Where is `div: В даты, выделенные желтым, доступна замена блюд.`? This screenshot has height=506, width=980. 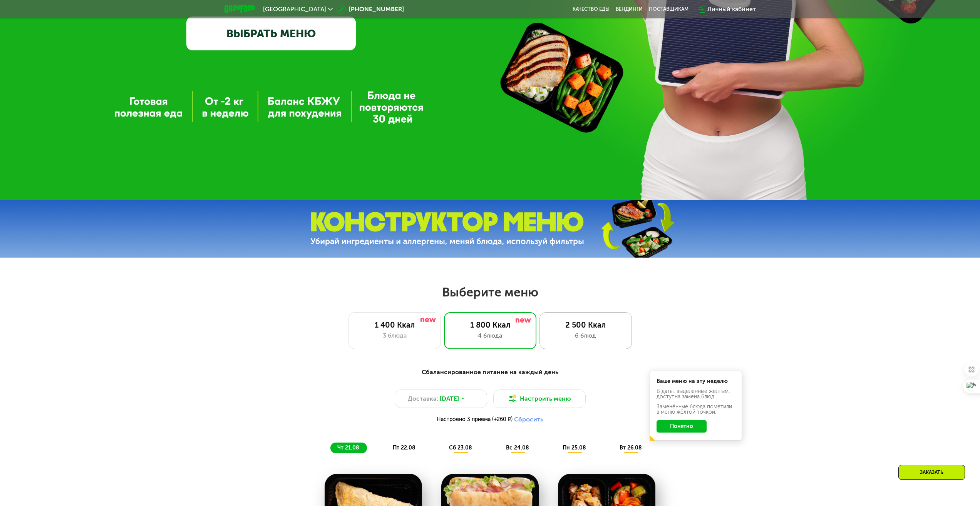
div: В даты, выделенные желтым, доступна замена блюд. is located at coordinates (695, 394).